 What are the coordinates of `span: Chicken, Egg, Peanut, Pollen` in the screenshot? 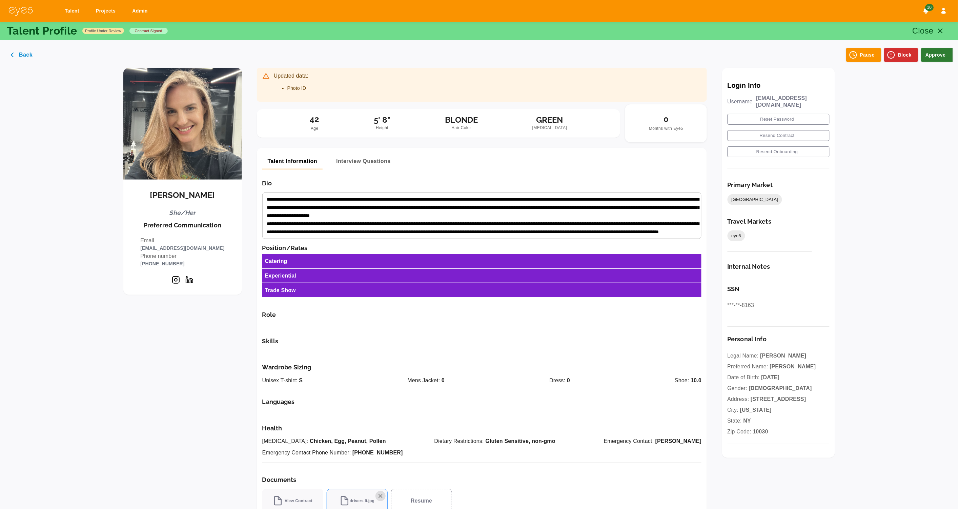 It's located at (348, 441).